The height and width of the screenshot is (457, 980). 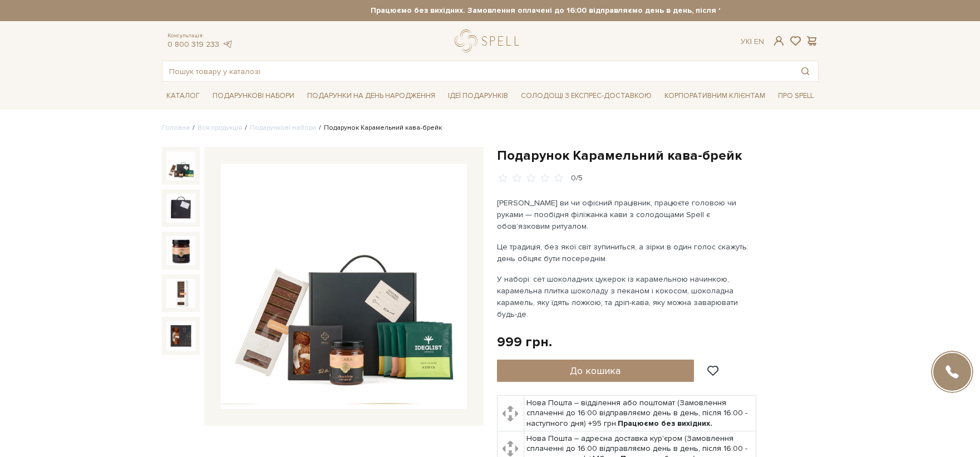 What do you see at coordinates (627, 297) in the screenshot?
I see `p: У наборі: сет шоколадних цукерок із карамельною начинкою, карамельна плитка шоколаду з пеканом і ...` at bounding box center [627, 297].